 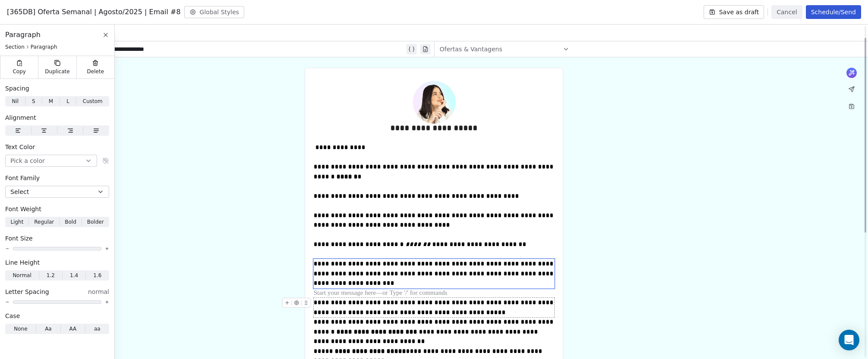 What do you see at coordinates (19, 72) in the screenshot?
I see `span: Copy` at bounding box center [19, 72].